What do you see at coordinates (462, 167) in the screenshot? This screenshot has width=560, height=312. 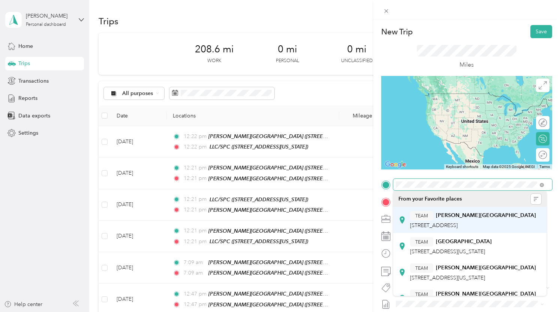 I see `button: Keyboard shortcuts` at bounding box center [462, 167].